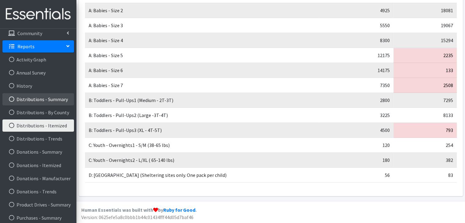 This screenshot has height=223, width=465. Describe the element at coordinates (356, 160) in the screenshot. I see `td: 180` at that location.